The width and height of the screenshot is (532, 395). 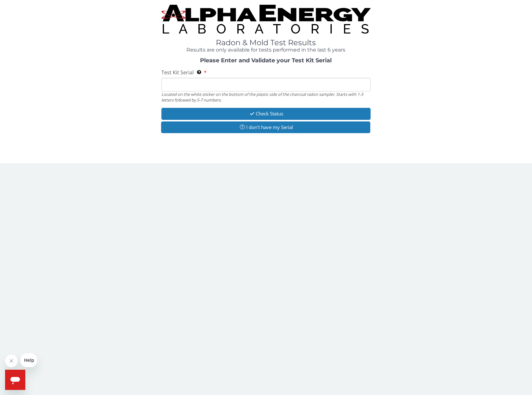 What do you see at coordinates (266, 113) in the screenshot?
I see `button: Check Status` at bounding box center [266, 113].